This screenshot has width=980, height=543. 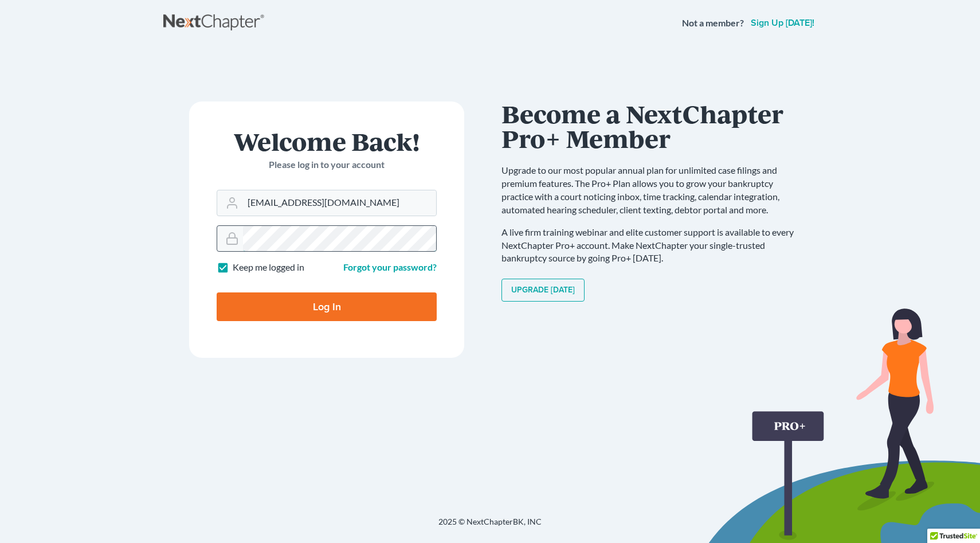 What do you see at coordinates (326, 164) in the screenshot?
I see `p: Please log in to your account` at bounding box center [326, 164].